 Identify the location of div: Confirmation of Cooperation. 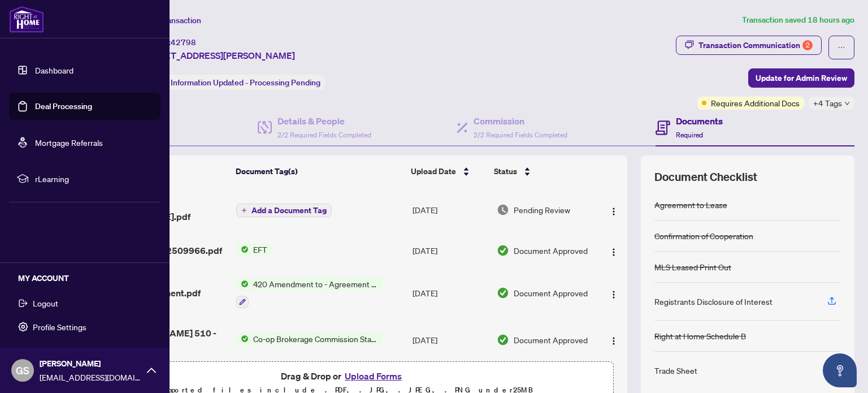
(704, 236).